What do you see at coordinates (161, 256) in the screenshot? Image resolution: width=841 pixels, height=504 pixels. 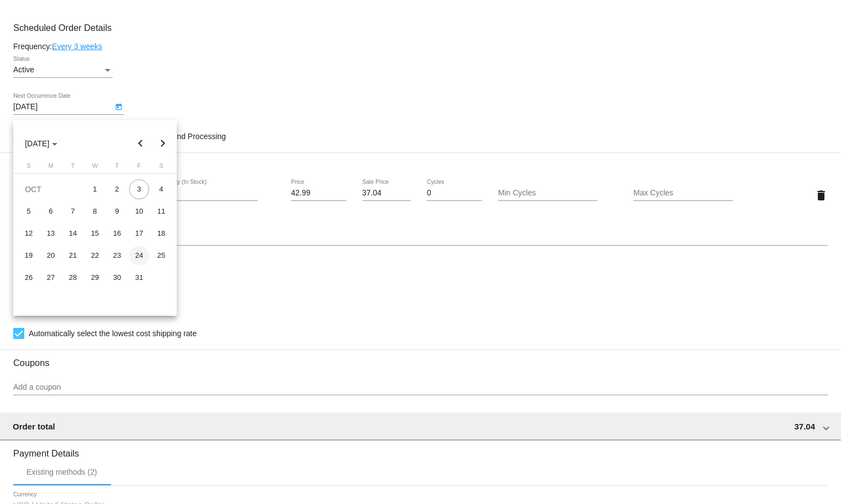 I see `div: 25` at bounding box center [161, 256].